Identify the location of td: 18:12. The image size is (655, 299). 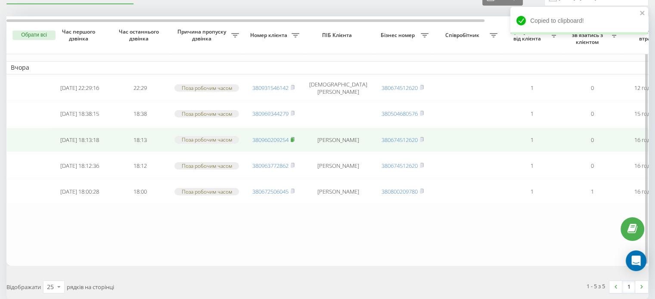
(140, 166).